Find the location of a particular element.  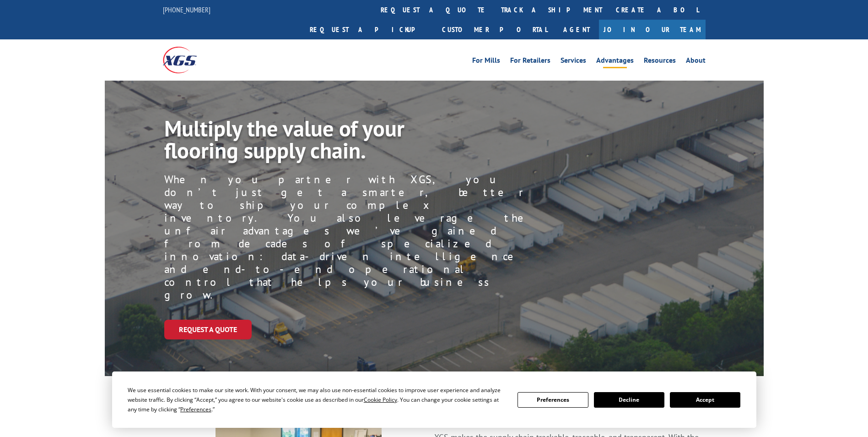

a: Agent is located at coordinates (576, 29).